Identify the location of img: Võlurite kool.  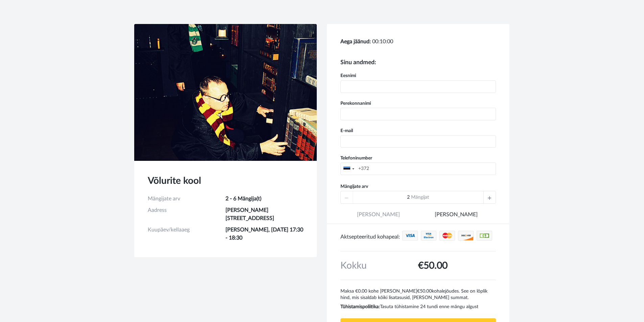
(225, 92).